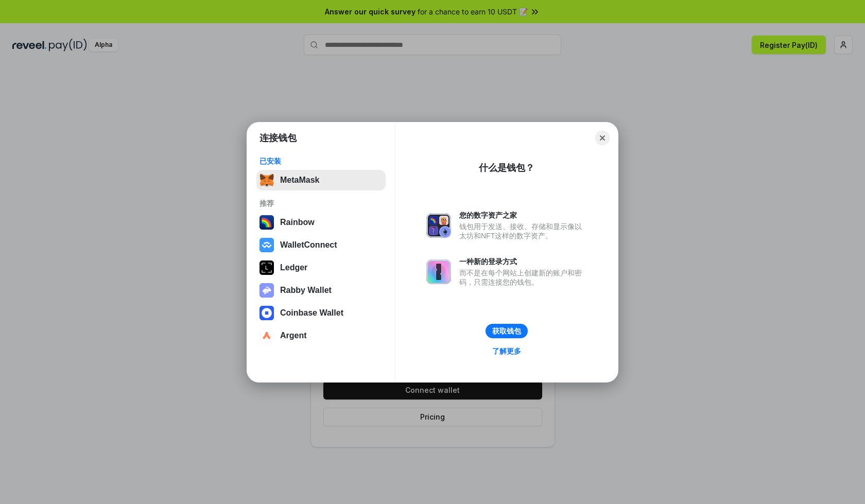 The image size is (865, 504). Describe the element at coordinates (507, 351) in the screenshot. I see `div: 了解更多` at that location.